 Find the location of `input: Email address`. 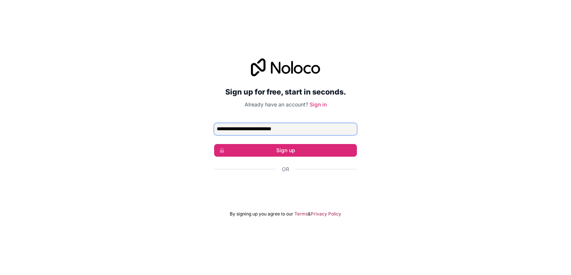

input: Email address is located at coordinates (286, 129).